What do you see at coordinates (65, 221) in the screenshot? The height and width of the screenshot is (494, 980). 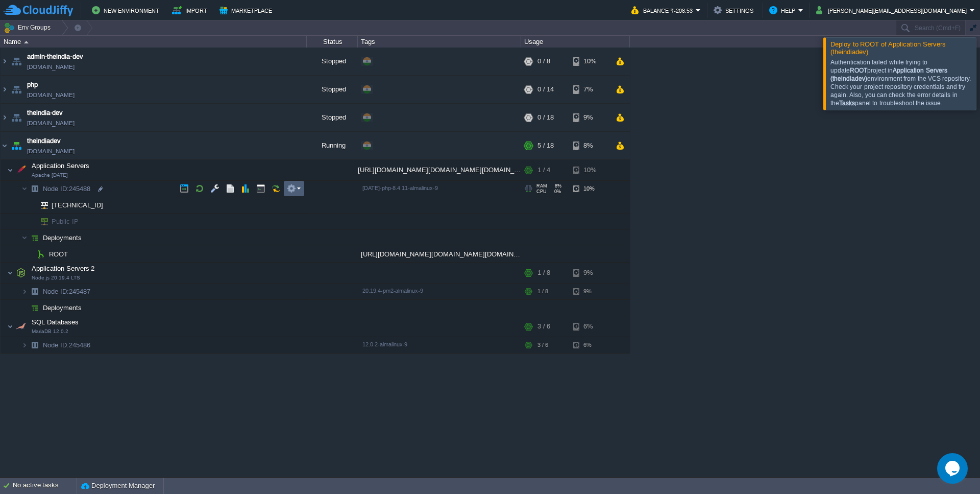 I see `a: Public IP` at bounding box center [65, 221].